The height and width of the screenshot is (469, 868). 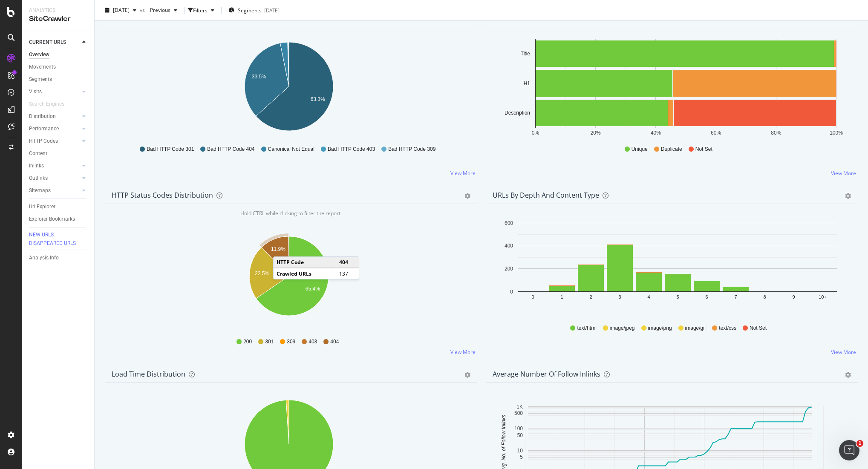 I want to click on div: SiteCrawler, so click(x=58, y=19).